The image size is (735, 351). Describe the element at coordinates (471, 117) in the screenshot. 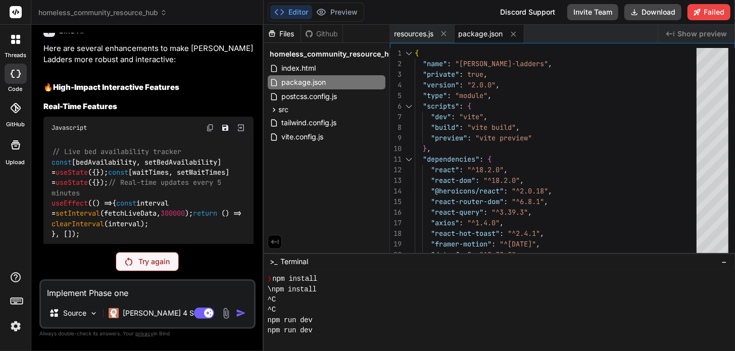

I see `span: "vite"` at that location.